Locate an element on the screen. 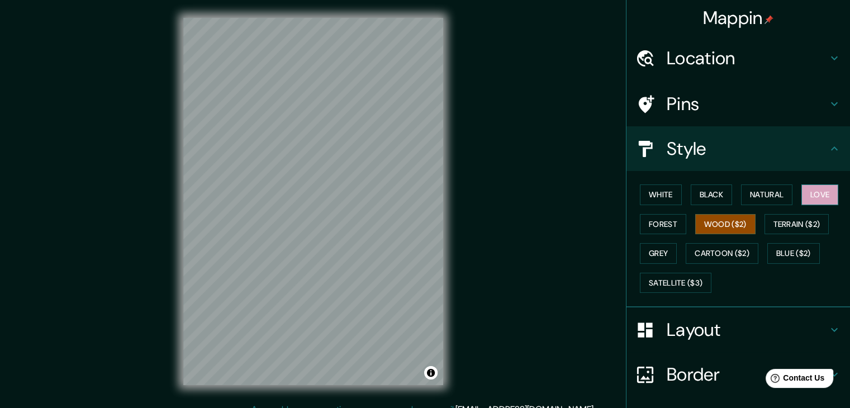  button: Black is located at coordinates (711, 194).